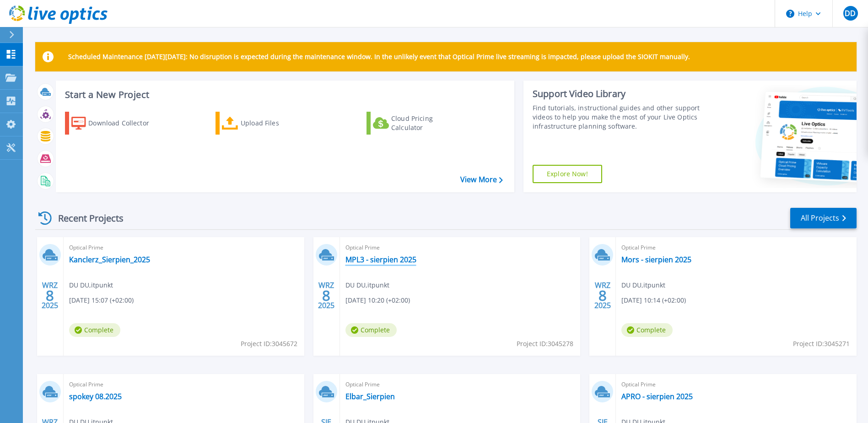 Image resolution: width=868 pixels, height=423 pixels. Describe the element at coordinates (370, 397) in the screenshot. I see `a: Elbar_Sierpien` at that location.